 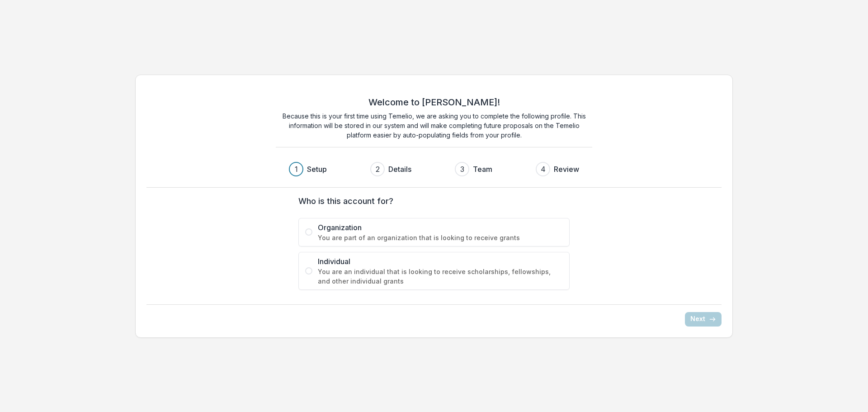 What do you see at coordinates (703, 320) in the screenshot?
I see `button: Next` at bounding box center [703, 320].